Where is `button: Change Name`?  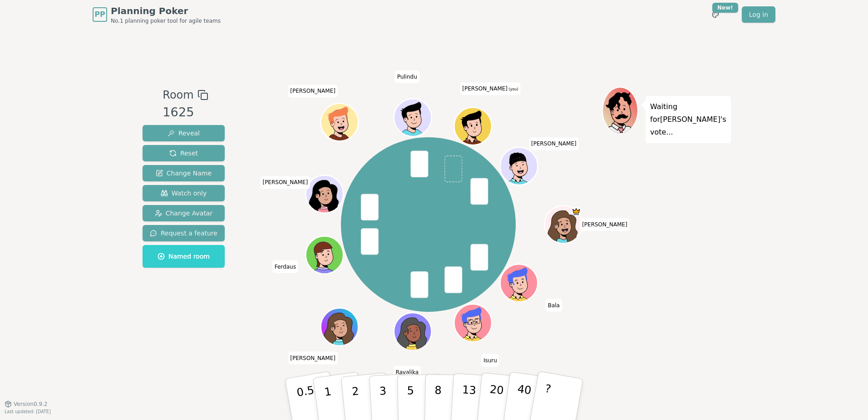 button: Change Name is located at coordinates (183, 173).